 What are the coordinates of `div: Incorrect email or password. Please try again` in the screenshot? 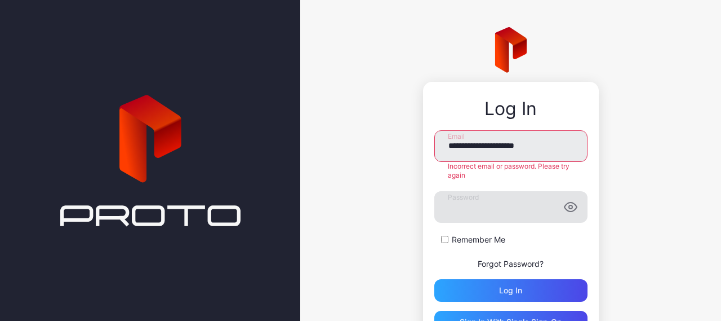 It's located at (511, 171).